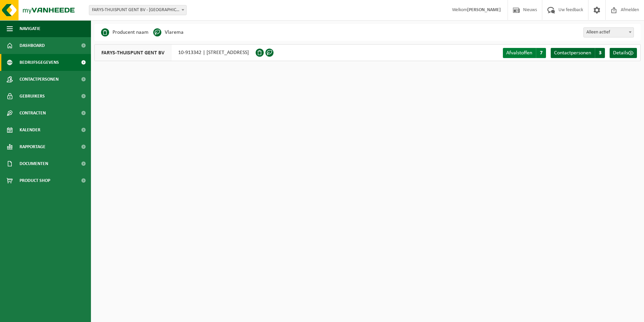  What do you see at coordinates (32, 45) in the screenshot?
I see `span: Dashboard` at bounding box center [32, 45].